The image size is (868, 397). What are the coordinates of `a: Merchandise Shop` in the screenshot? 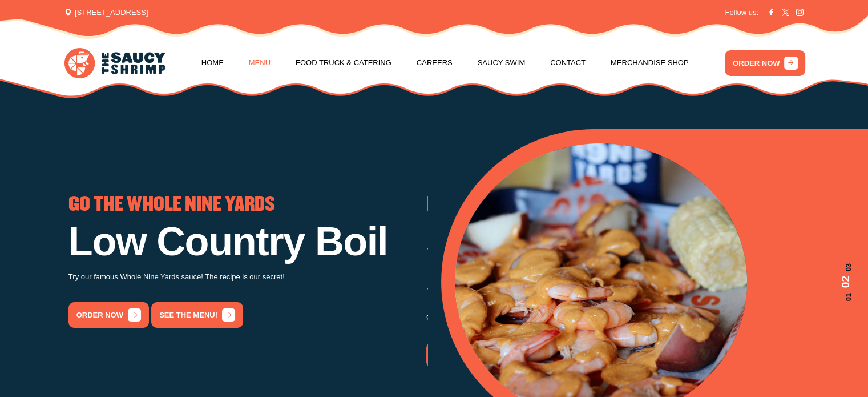 It's located at (650, 63).